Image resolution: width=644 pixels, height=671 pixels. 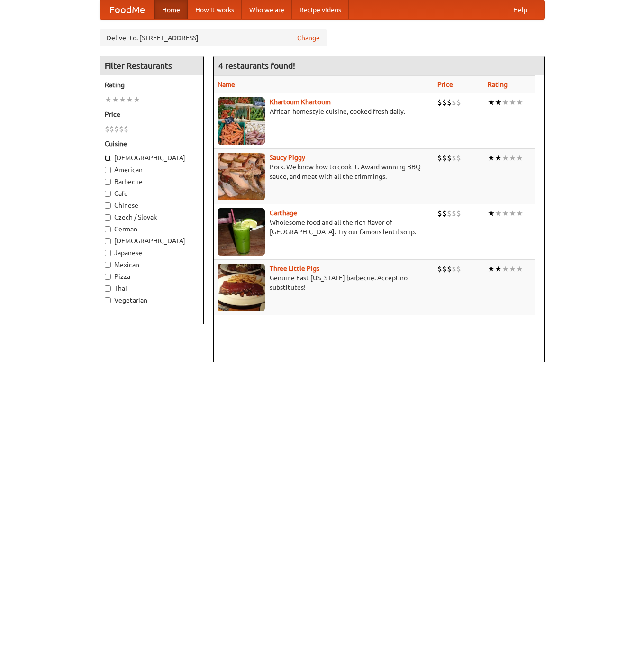 I want to click on input: Barbecue, so click(x=108, y=181).